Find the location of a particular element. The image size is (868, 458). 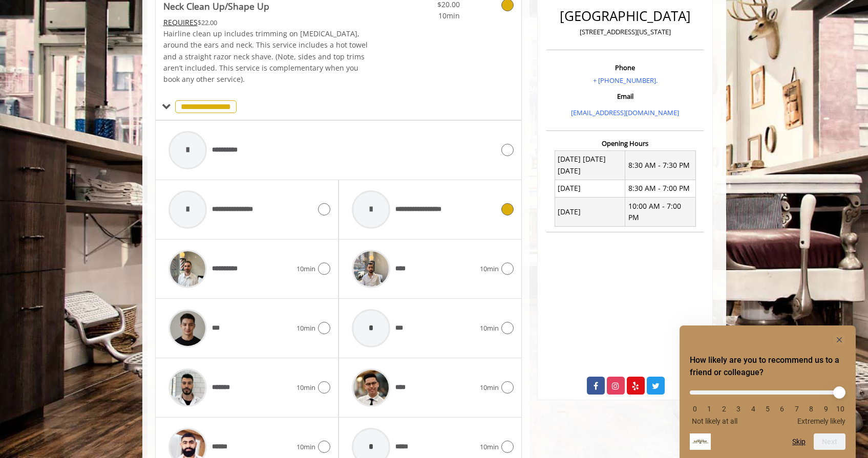

li: 1 is located at coordinates (709, 409).